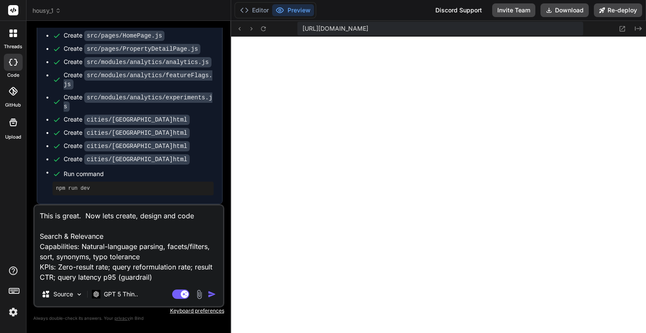 This screenshot has height=333, width=646. What do you see at coordinates (129, 244) in the screenshot?
I see `textarea: This is great. Now lets create, design and code Search & Relevance Capabilities: Natural-language...` at bounding box center [129, 244].